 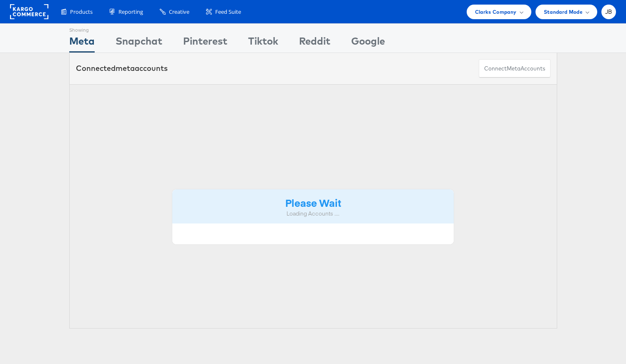 What do you see at coordinates (81, 12) in the screenshot?
I see `span: Products` at bounding box center [81, 12].